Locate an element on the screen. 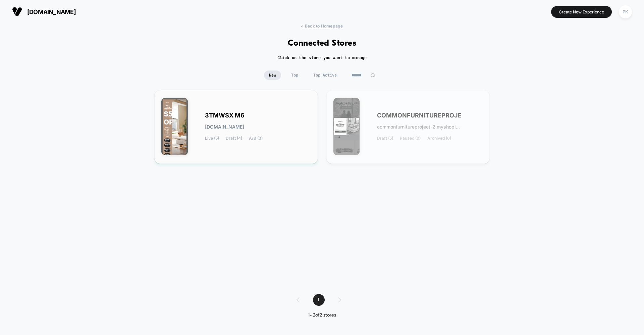 Image resolution: width=644 pixels, height=335 pixels. span: commonfurnitureproject-2.myshopi... is located at coordinates (418, 127).